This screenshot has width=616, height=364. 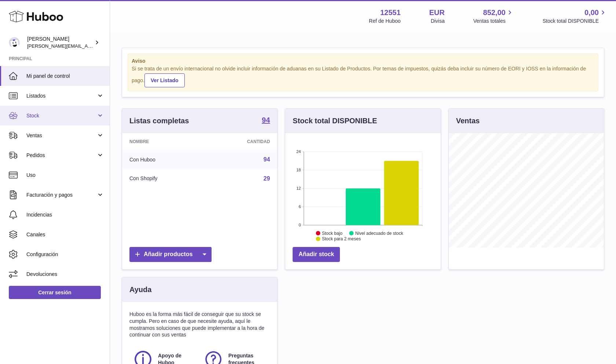 What do you see at coordinates (66, 273) in the screenshot?
I see `span: Devoluciones` at bounding box center [66, 273].